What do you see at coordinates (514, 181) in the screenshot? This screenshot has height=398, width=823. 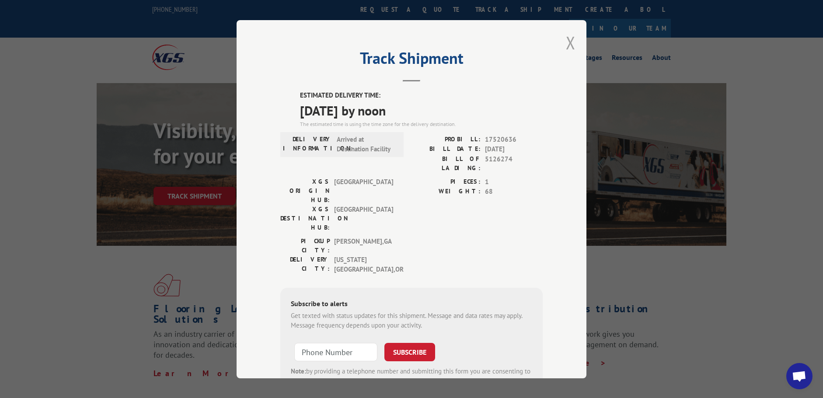 I see `span: 1` at bounding box center [514, 181].